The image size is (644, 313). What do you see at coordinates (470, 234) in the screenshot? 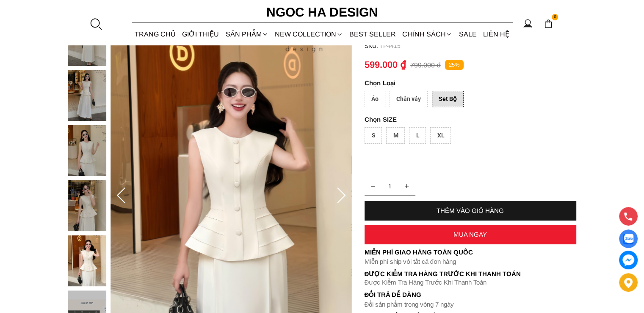
I see `div: MUA NGAY` at bounding box center [470, 234].